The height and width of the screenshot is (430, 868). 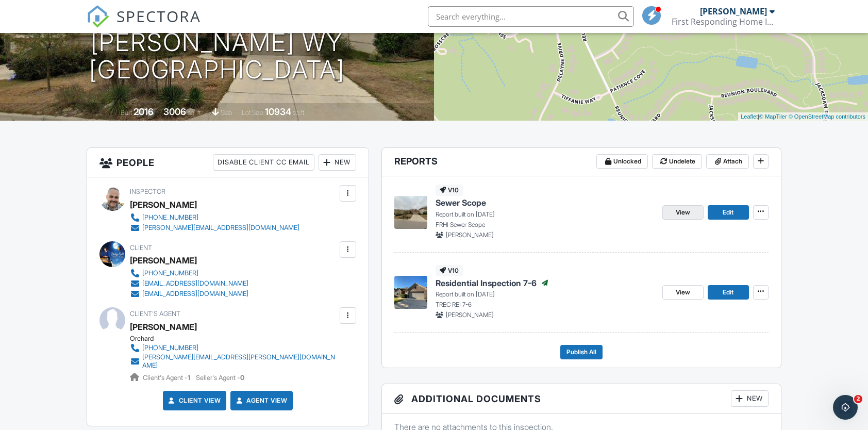 What do you see at coordinates (237, 339) in the screenshot?
I see `div: Orchard` at bounding box center [237, 339].